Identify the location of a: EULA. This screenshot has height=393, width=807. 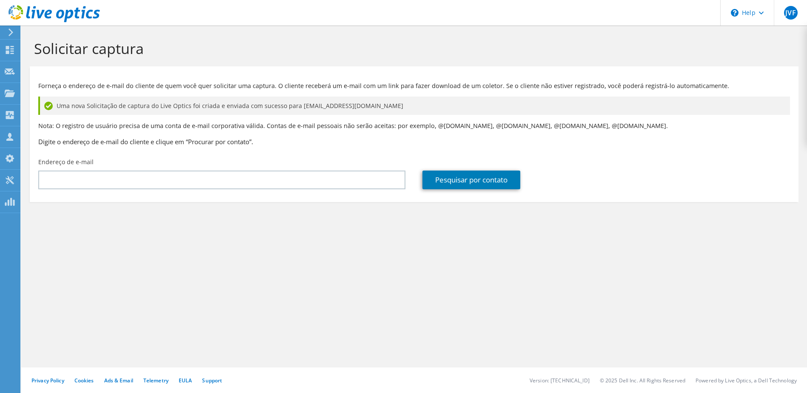
(185, 380).